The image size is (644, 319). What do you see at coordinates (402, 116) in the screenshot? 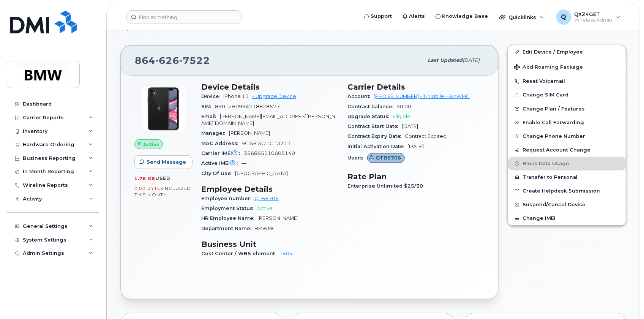
I see `span: Eligible` at bounding box center [402, 116].